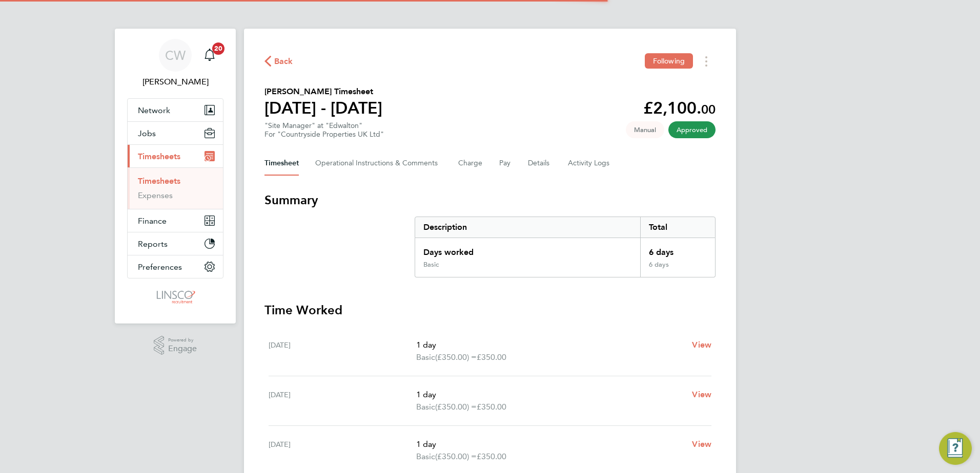  I want to click on a: Expenses, so click(155, 195).